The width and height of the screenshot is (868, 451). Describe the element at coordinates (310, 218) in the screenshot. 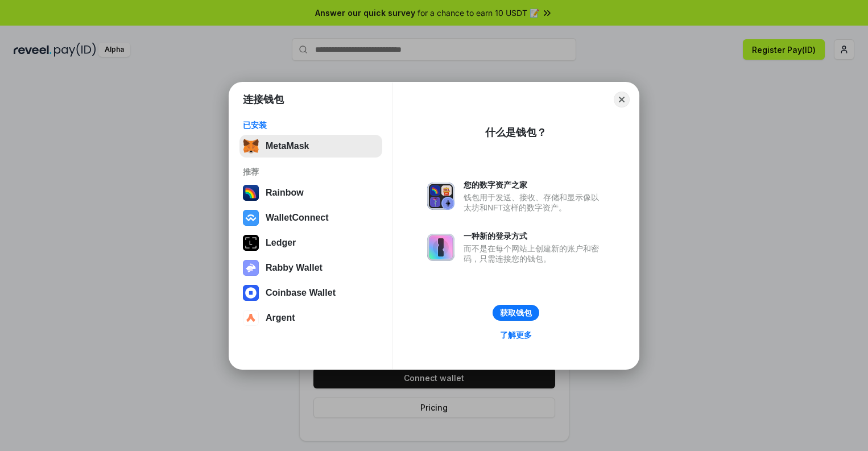

I see `button: WalletConnect` at that location.